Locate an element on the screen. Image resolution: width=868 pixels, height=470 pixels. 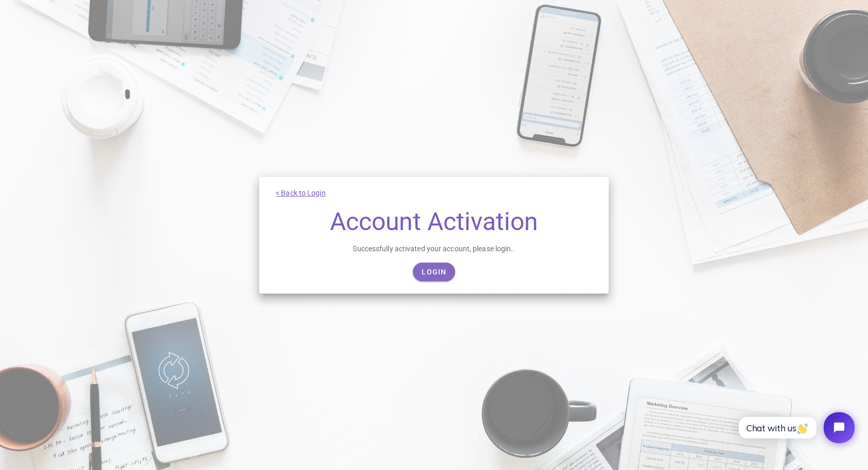
button: Chat with us👋 is located at coordinates (50, 24).